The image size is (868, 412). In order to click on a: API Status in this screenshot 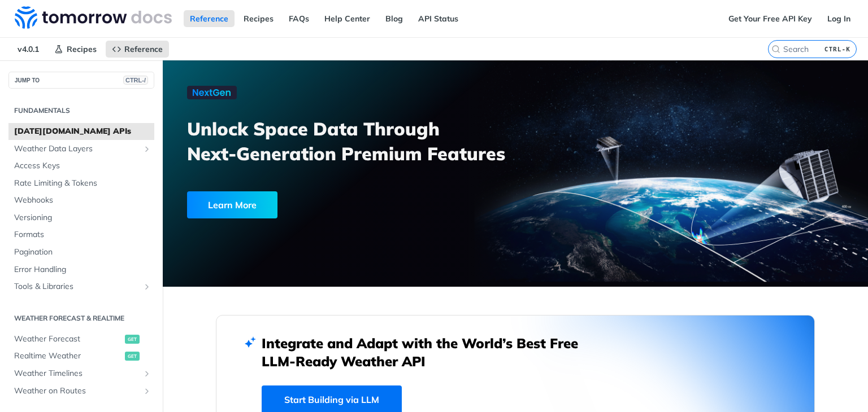, I will do `click(438, 19)`.